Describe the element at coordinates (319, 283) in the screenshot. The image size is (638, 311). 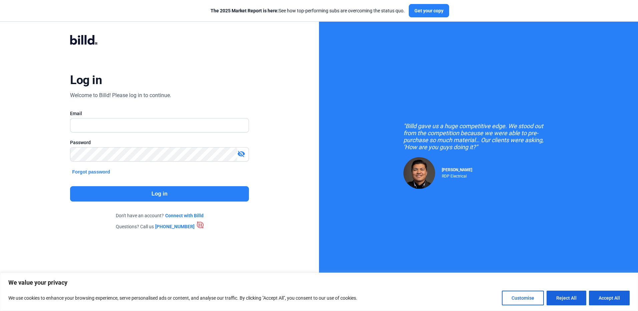
I see `p: We value your privacy` at that location.